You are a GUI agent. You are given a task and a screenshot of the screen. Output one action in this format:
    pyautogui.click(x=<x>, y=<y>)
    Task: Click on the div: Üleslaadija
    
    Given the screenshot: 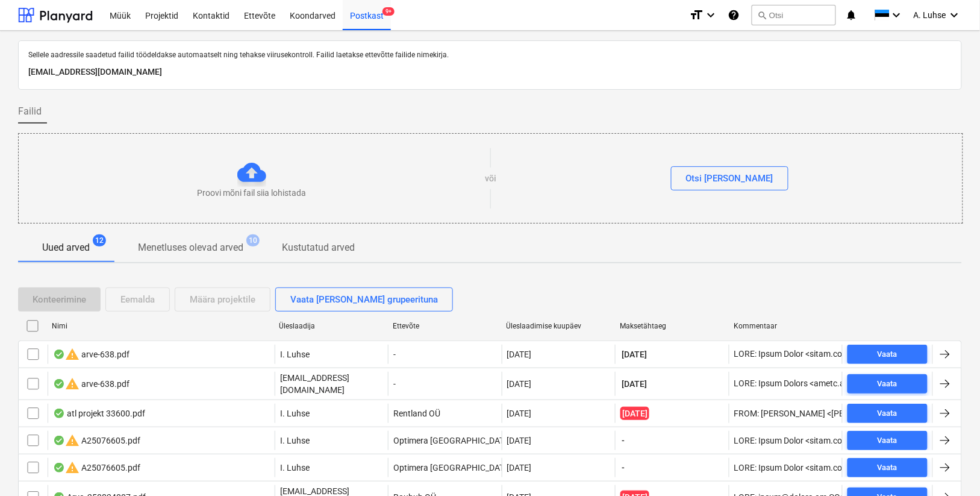 What is the action you would take?
    pyautogui.click(x=331, y=326)
    